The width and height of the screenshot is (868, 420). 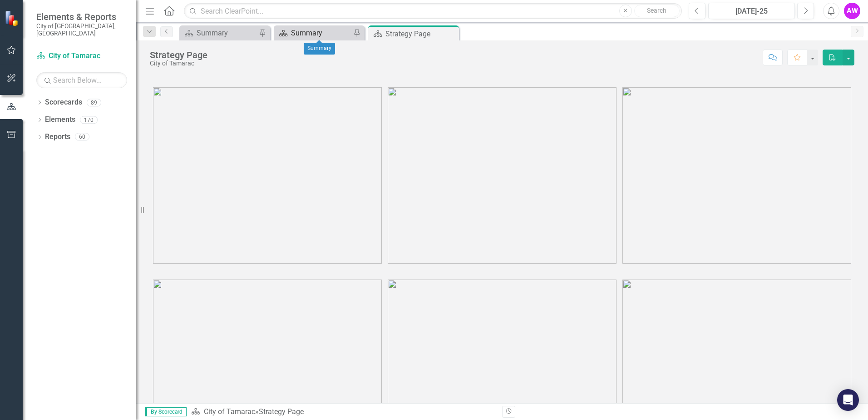 What do you see at coordinates (848, 400) in the screenshot?
I see `div: Open Intercom Messenger` at bounding box center [848, 400].